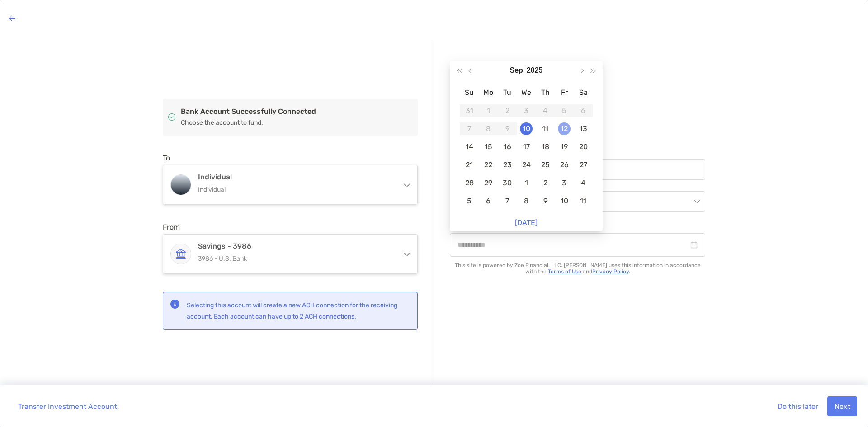  What do you see at coordinates (180, 254) in the screenshot?
I see `img: Savings - 3986` at bounding box center [180, 254].